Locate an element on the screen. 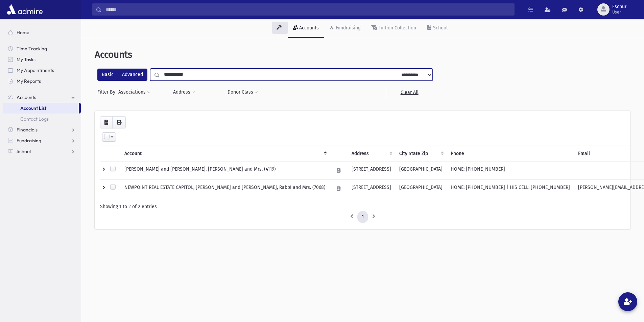  div: FilterModes is located at coordinates (123, 74).